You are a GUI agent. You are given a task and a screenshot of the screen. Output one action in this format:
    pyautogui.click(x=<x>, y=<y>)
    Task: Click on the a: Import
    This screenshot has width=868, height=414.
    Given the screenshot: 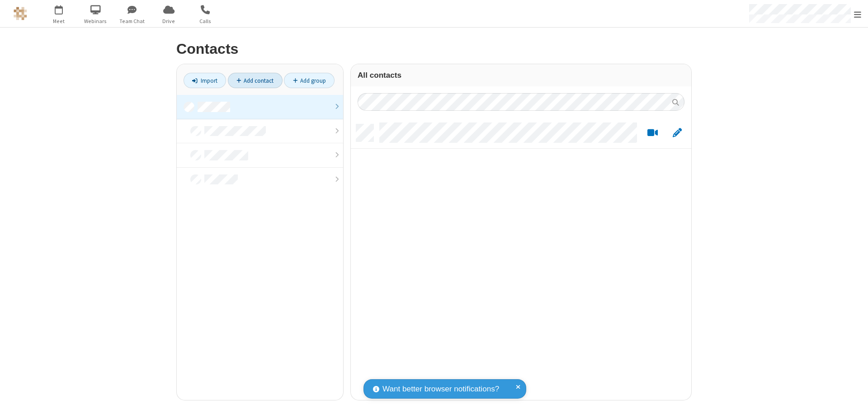 What is the action you would take?
    pyautogui.click(x=205, y=80)
    